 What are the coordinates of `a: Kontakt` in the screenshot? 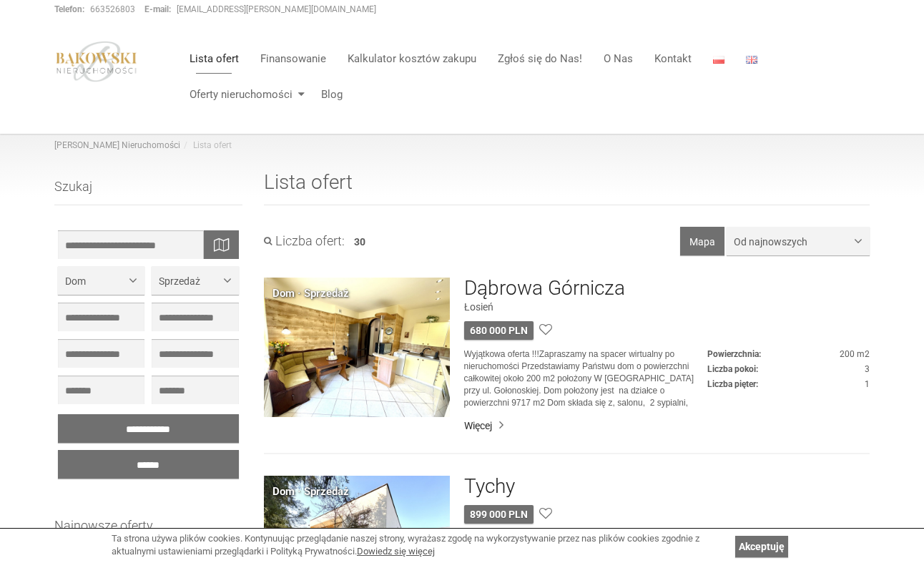 It's located at (673, 59).